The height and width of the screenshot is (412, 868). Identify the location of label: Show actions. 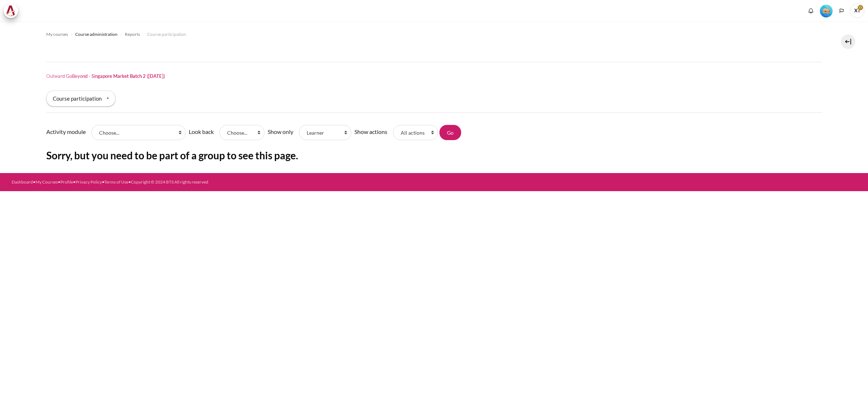
(371, 132).